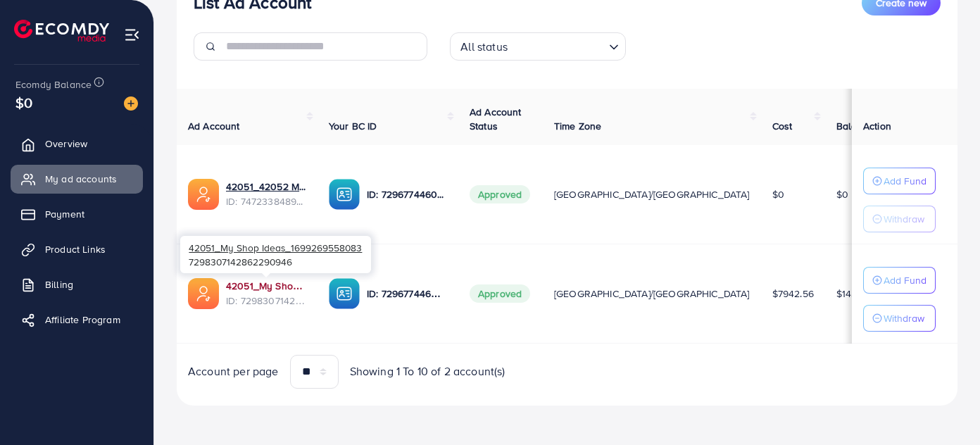 The image size is (980, 445). I want to click on img: logo, so click(61, 30).